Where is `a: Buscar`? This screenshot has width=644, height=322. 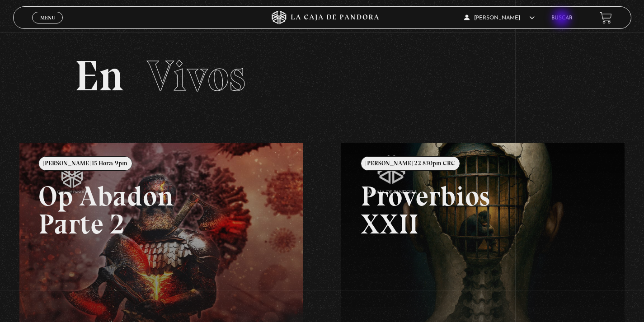 a: Buscar is located at coordinates (562, 18).